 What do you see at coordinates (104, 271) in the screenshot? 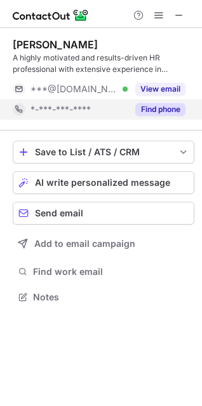
I see `button: Find work email` at bounding box center [104, 271].